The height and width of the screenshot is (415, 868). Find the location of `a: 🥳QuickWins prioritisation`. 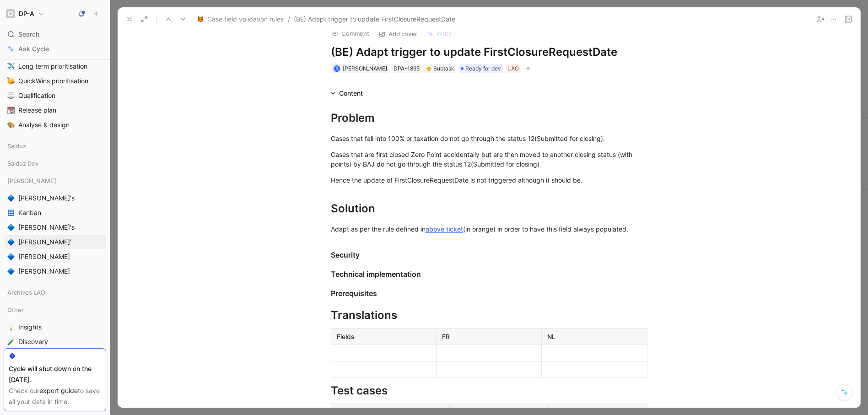

a: 🥳QuickWins prioritisation is located at coordinates (55, 81).